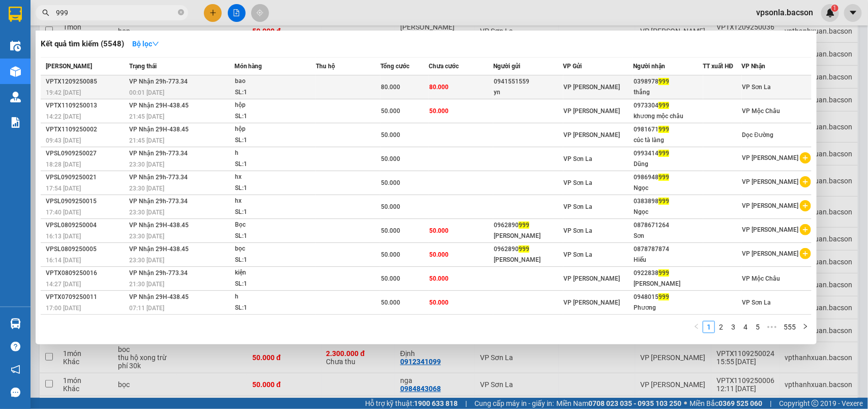  What do you see at coordinates (668, 201) in the screenshot?
I see `div: 0383898` at bounding box center [668, 201].